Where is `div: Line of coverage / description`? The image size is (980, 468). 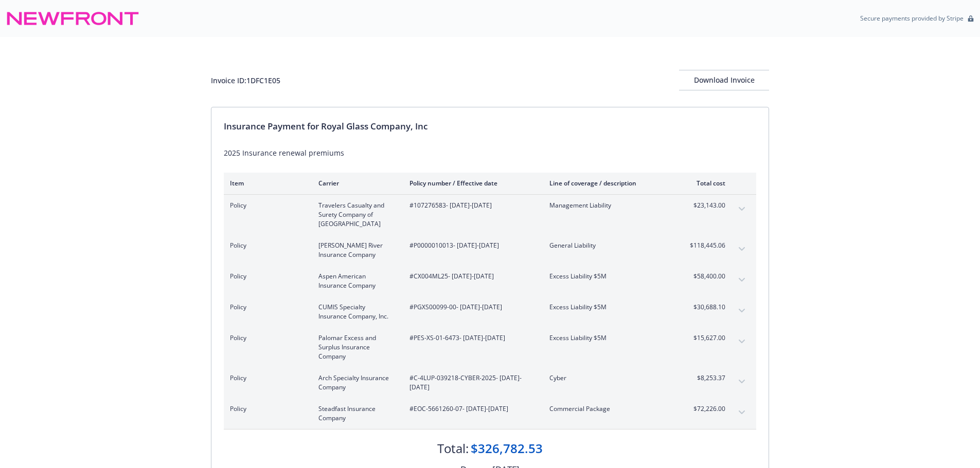
div: Line of coverage / description is located at coordinates (610, 183).